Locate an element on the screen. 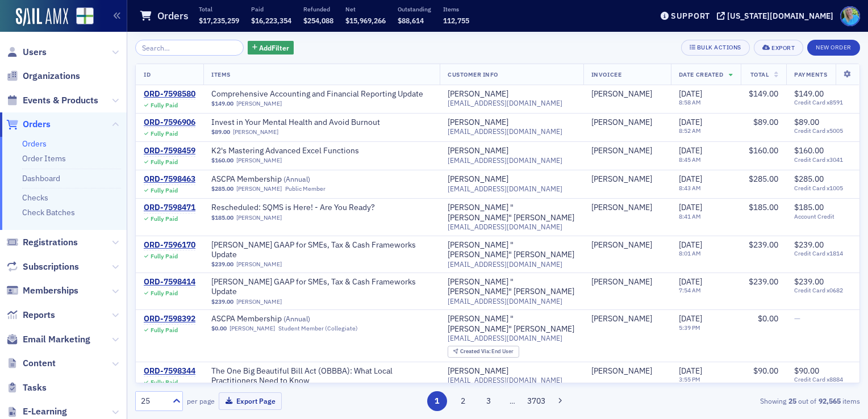 The image size is (868, 419). span: Organizations is located at coordinates (51, 76).